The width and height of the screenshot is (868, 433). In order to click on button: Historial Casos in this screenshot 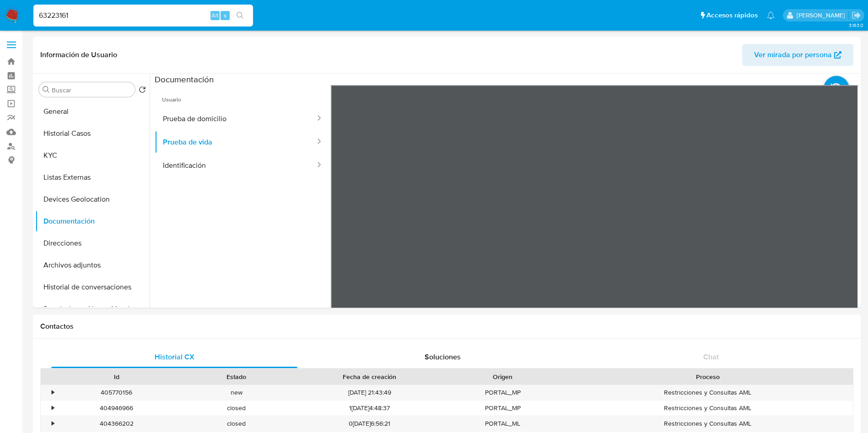, I will do `click(92, 134)`.